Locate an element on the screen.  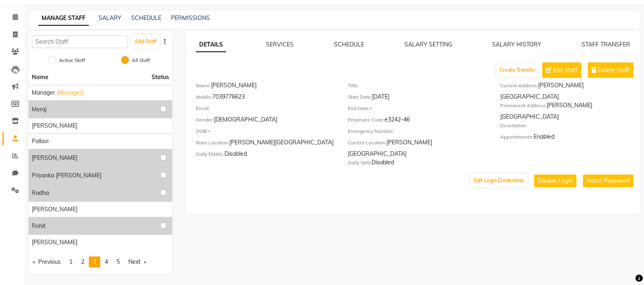
button: Create Transfer is located at coordinates (517, 70).